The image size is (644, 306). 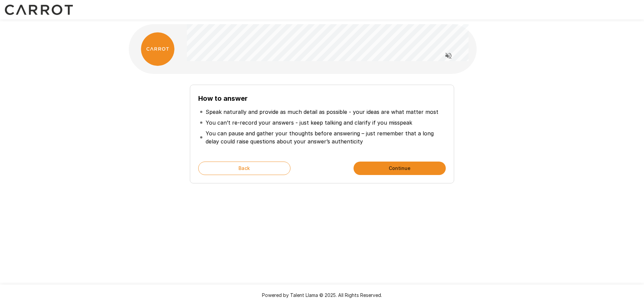 I want to click on button: Read questions aloud, so click(x=448, y=56).